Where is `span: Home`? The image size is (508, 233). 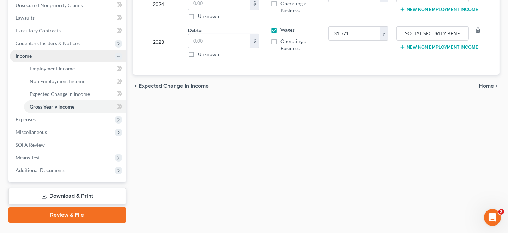
span: Home is located at coordinates (486, 86).